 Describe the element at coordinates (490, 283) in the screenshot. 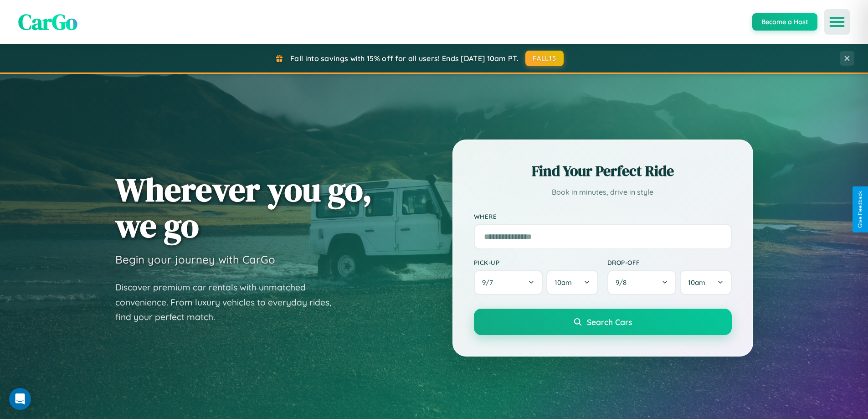

I see `span: 9 / 7` at that location.